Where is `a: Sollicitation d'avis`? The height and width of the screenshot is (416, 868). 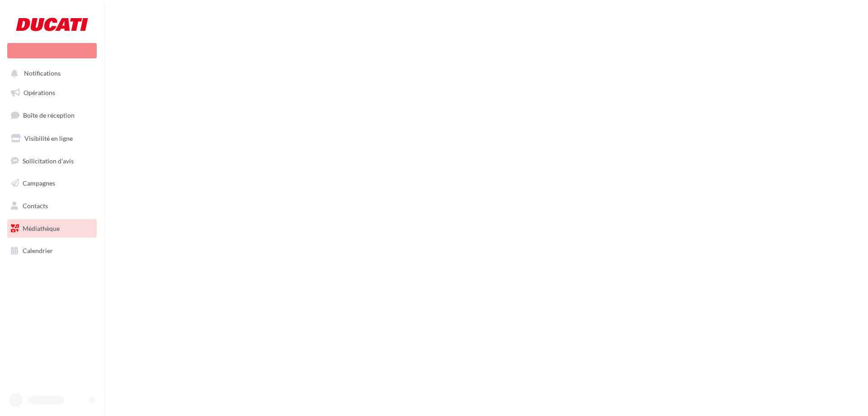 a: Sollicitation d'avis is located at coordinates (52, 161).